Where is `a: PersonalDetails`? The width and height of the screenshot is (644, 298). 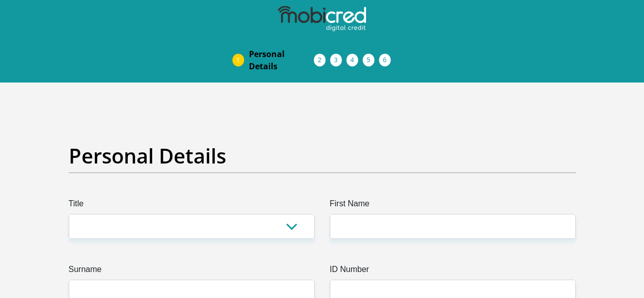 a: PersonalDetails is located at coordinates (281, 60).